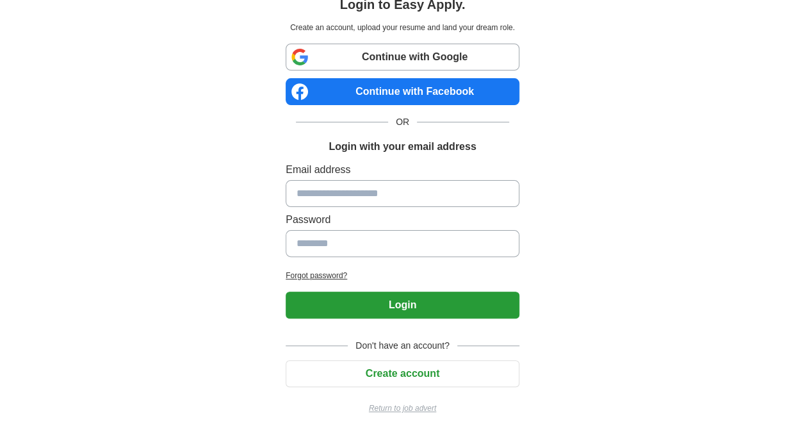 Image resolution: width=805 pixels, height=432 pixels. I want to click on label: Password, so click(402, 220).